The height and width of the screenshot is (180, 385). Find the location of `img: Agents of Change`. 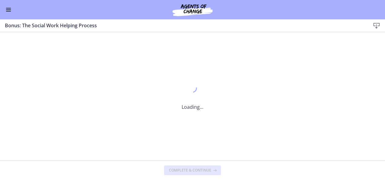

img: Agents of Change is located at coordinates (192, 10).